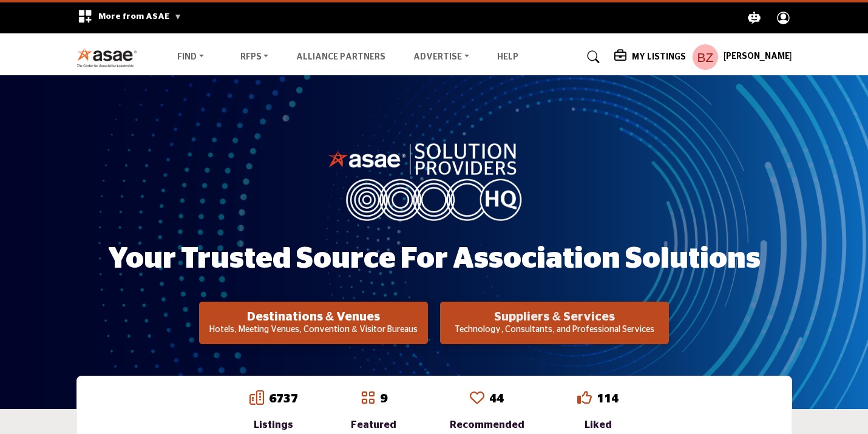 The width and height of the screenshot is (868, 434). What do you see at coordinates (384, 398) in the screenshot?
I see `a: 9` at bounding box center [384, 398].